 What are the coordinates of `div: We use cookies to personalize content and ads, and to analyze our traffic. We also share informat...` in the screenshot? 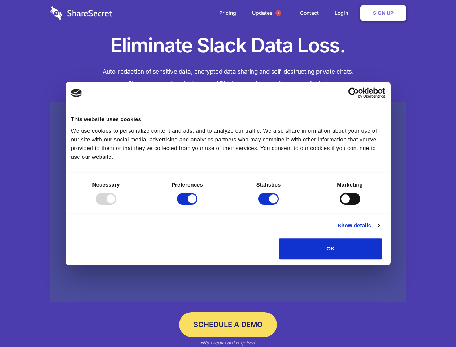 It's located at (228, 144).